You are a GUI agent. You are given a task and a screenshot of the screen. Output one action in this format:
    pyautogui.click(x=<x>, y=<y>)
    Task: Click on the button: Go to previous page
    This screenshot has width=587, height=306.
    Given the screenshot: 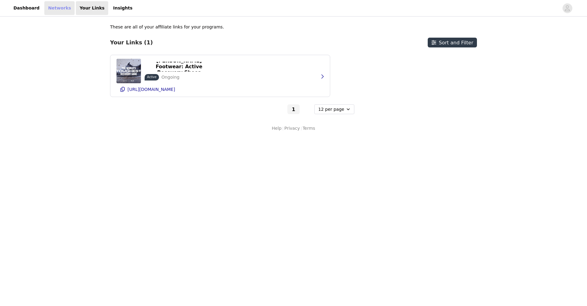 What is the action you would take?
    pyautogui.click(x=280, y=109)
    